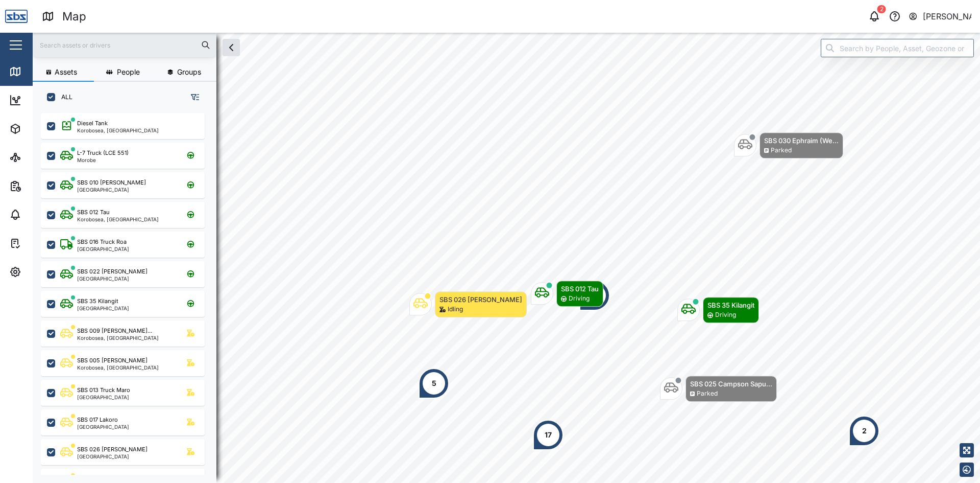 The image size is (980, 483). What do you see at coordinates (548, 434) in the screenshot?
I see `div: 17` at bounding box center [548, 434].